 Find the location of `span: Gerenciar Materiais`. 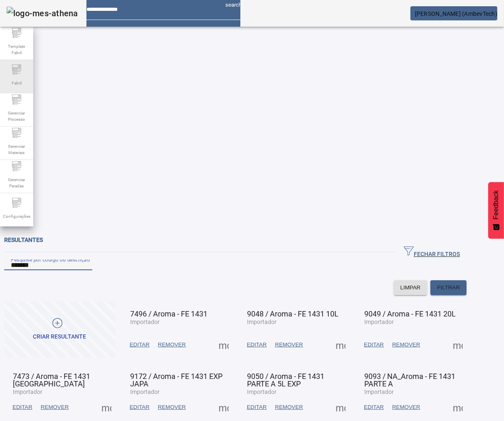

span: Gerenciar Materiais is located at coordinates (16, 149).